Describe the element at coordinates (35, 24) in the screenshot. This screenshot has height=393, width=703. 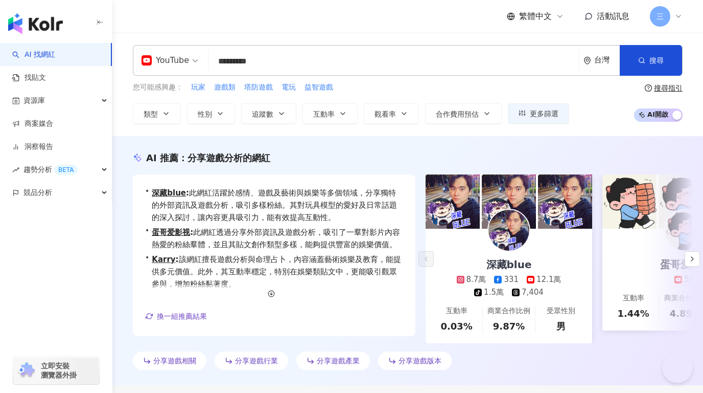
I see `img: logo` at that location.